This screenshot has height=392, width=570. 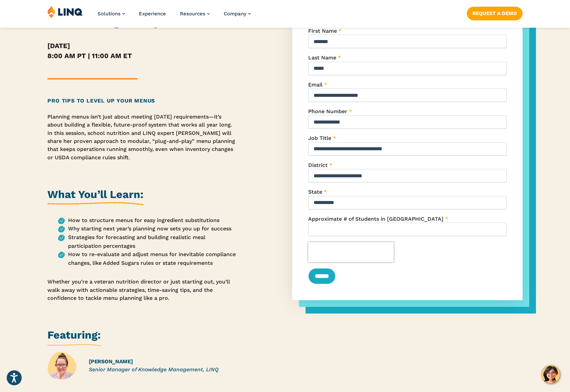 I want to click on span: First Name, so click(x=323, y=31).